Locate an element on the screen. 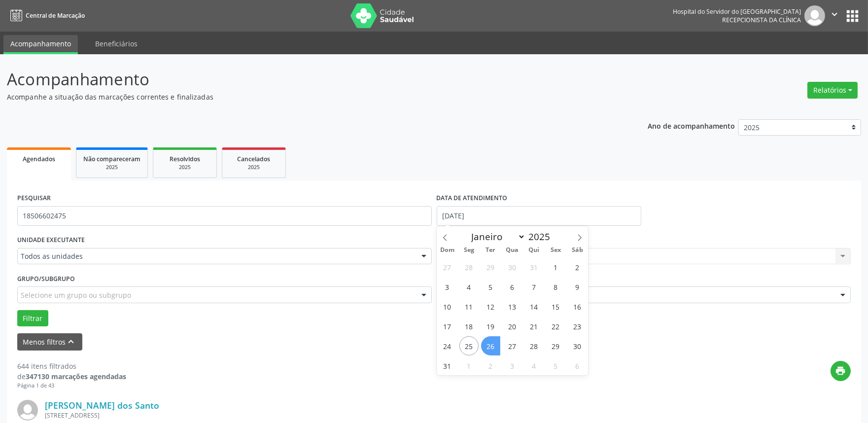 The image size is (868, 423). span: Todos as unidades is located at coordinates (216, 256).